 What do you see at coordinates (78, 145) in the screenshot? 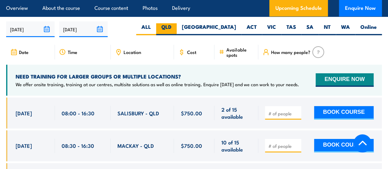
I see `span: 08:30 - 16:30` at bounding box center [78, 145].